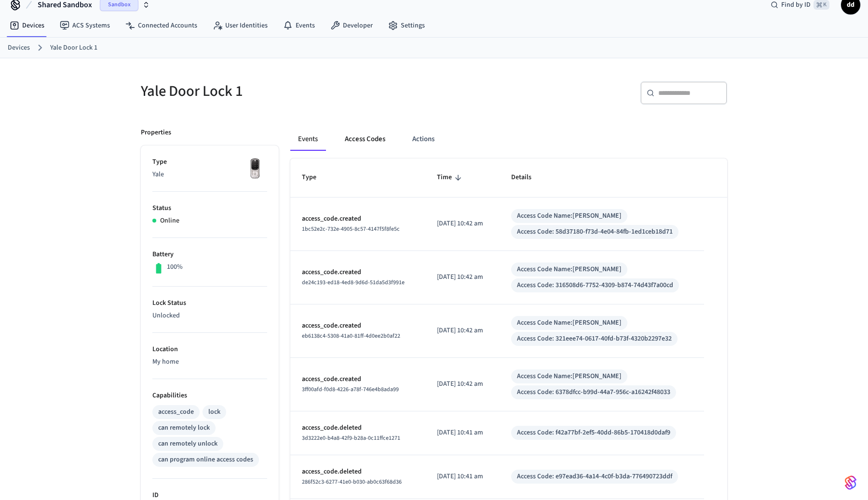  I want to click on div: ant example, so click(509, 139).